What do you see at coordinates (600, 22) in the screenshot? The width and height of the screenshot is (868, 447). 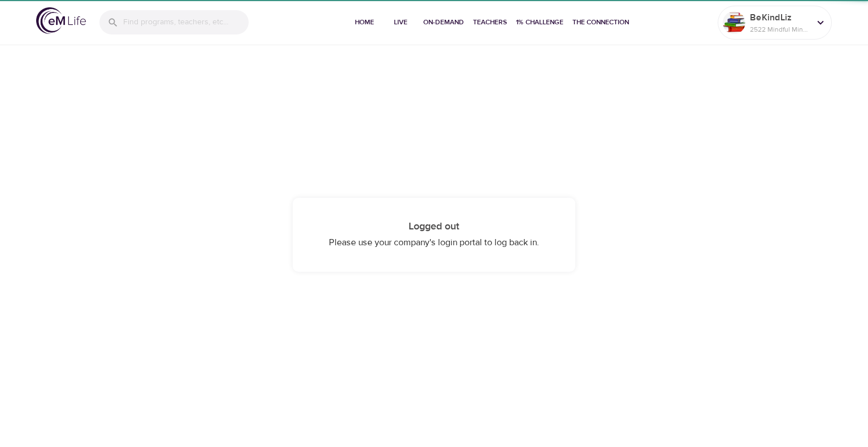 I see `span: The Connection` at bounding box center [600, 22].